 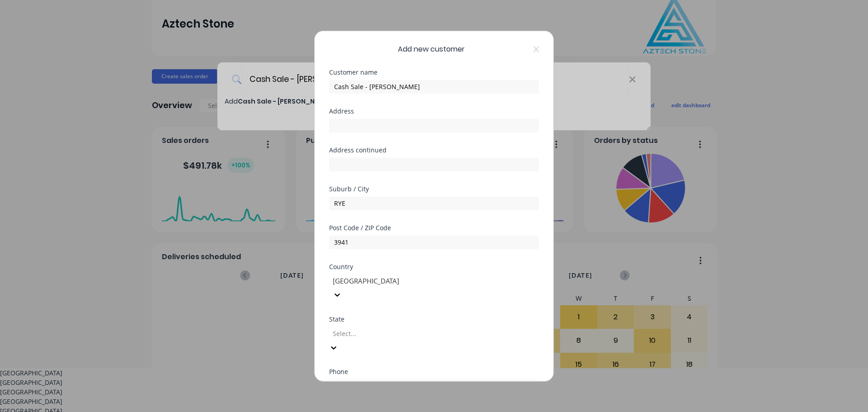 I want to click on div: Phone, so click(x=434, y=371).